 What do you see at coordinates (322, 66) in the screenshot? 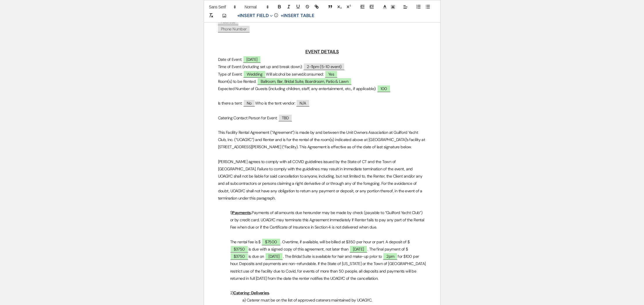
I see `p: Time of Event (including set up and break down):` at bounding box center [322, 66].